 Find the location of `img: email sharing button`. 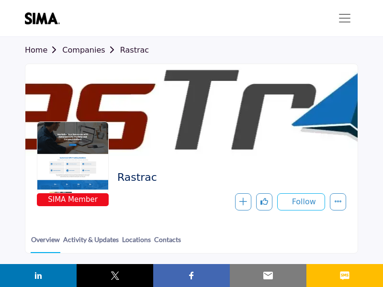

img: email sharing button is located at coordinates (268, 275).